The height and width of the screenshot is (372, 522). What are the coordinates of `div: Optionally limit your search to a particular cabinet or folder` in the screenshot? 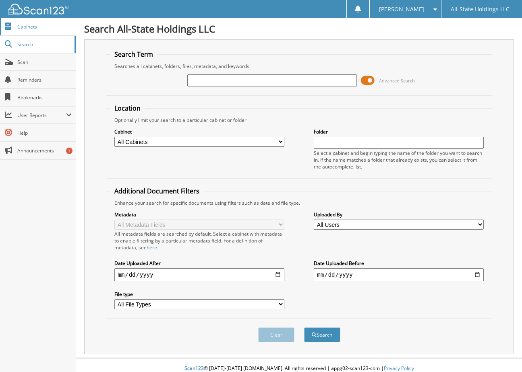 It's located at (299, 120).